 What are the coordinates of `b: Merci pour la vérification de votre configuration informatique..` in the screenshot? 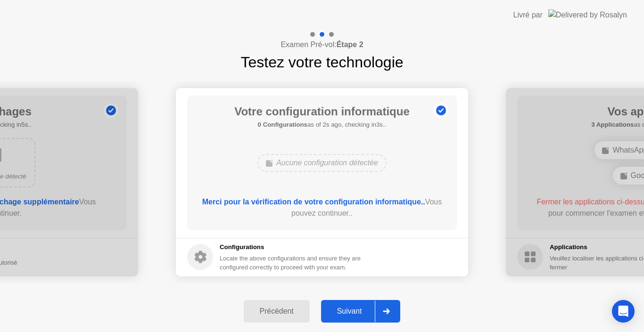 It's located at (313, 202).